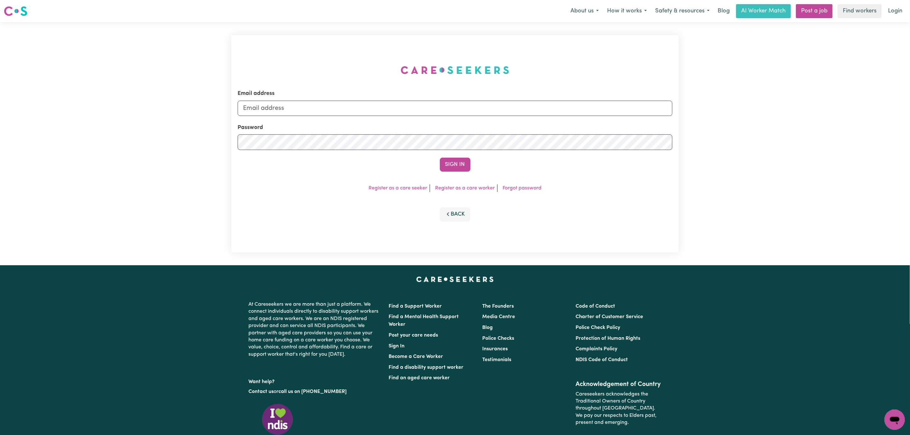  Describe the element at coordinates (522, 188) in the screenshot. I see `a: Forgot password` at that location.